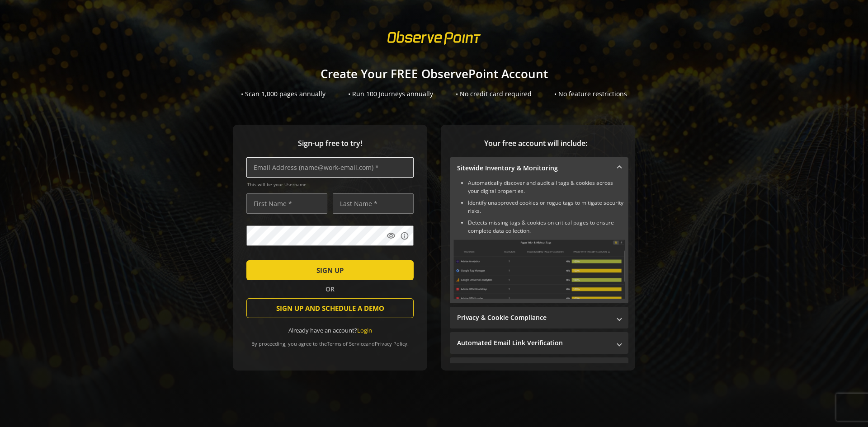 Image resolution: width=868 pixels, height=427 pixels. Describe the element at coordinates (330, 271) in the screenshot. I see `span: SIGN UP` at that location.